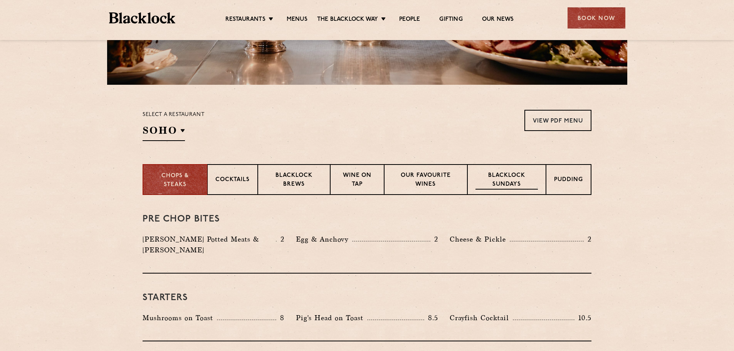  Describe the element at coordinates (280, 318) in the screenshot. I see `p: 8` at that location.